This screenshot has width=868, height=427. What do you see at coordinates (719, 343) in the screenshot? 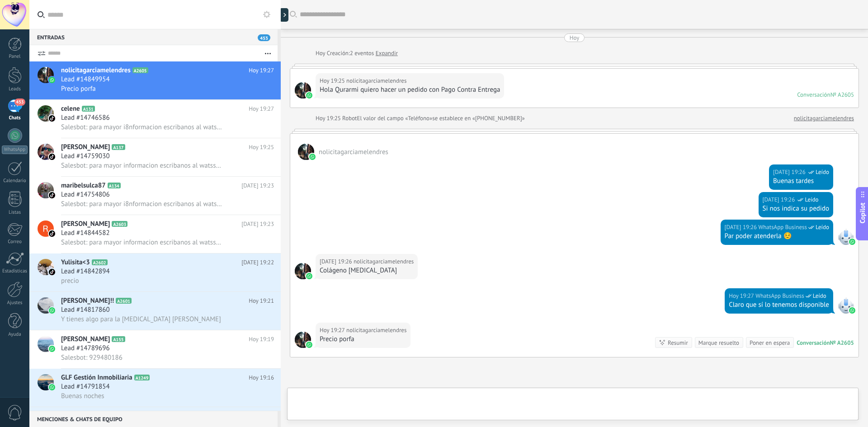
I see `div: Marque resuelto` at bounding box center [719, 343].